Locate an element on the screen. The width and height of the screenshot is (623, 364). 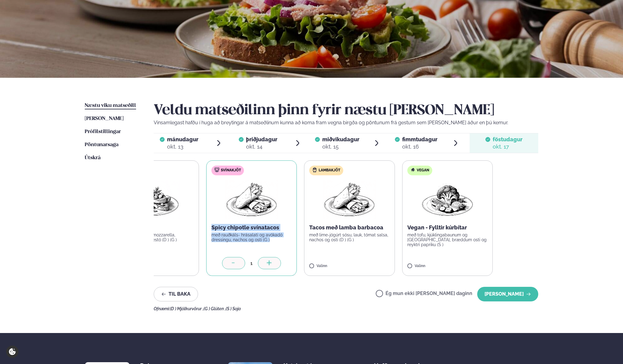
span: Svínakjöt is located at coordinates (231, 170).